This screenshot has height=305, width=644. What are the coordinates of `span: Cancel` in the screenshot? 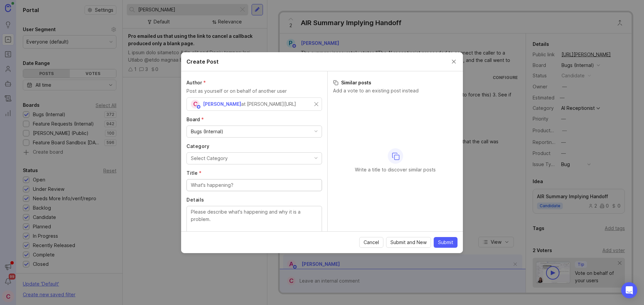 It's located at (371, 243).